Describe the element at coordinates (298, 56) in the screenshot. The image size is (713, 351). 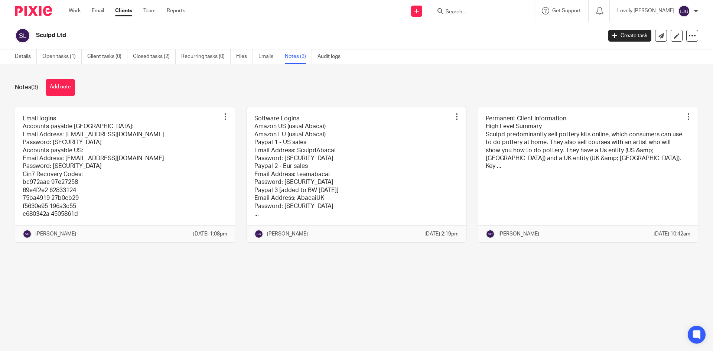
I see `a: Notes (3)` at that location.